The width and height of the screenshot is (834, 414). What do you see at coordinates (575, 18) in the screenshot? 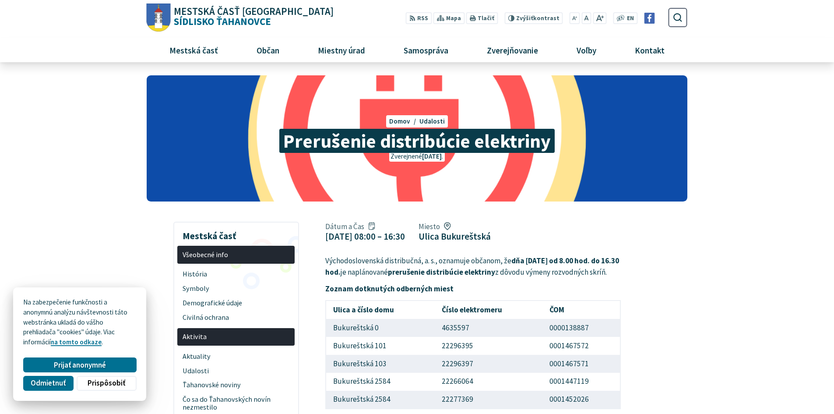
I see `button: Zmenšiť veľkosť písma` at bounding box center [575, 18].